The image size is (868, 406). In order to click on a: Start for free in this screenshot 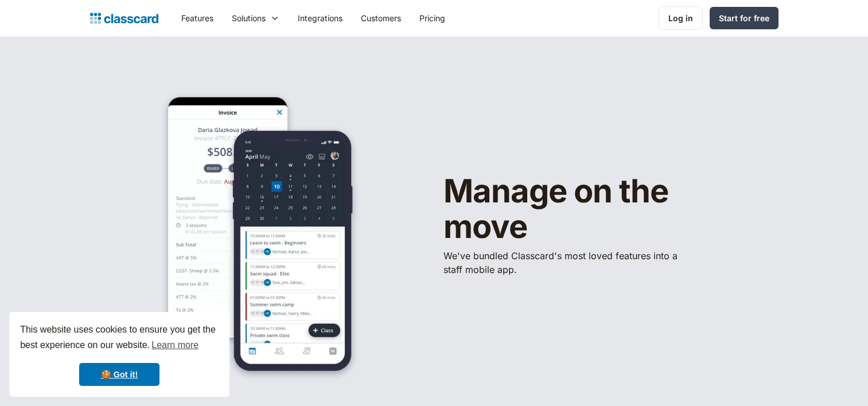, I will do `click(744, 18)`.